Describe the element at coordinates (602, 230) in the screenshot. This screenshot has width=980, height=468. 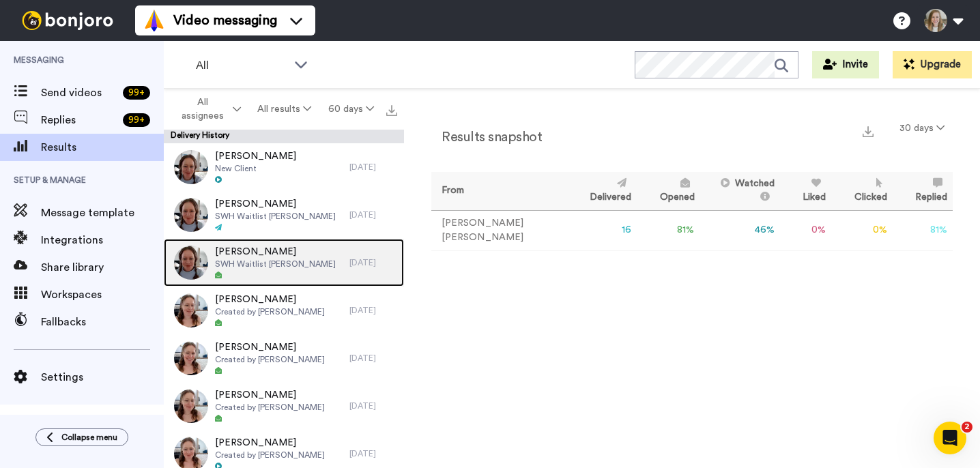
I see `td: 16` at that location.